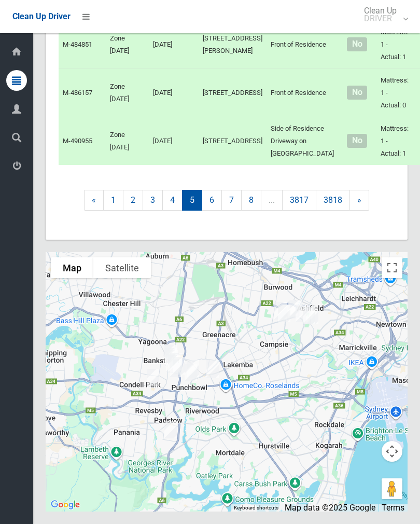  I want to click on a: 1, so click(113, 200).